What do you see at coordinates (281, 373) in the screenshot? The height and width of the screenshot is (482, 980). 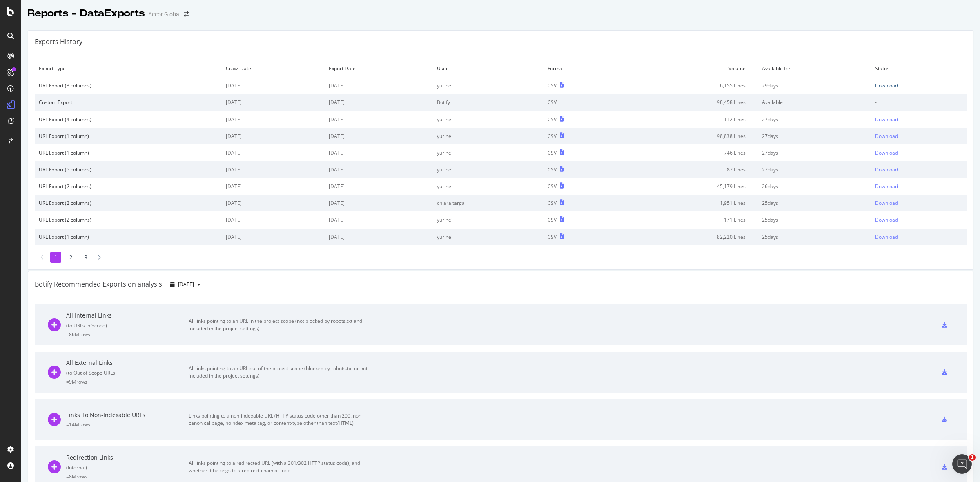 I see `div: All links pointing to an URL out of the project scope (blocked by robots.txt or not included in t...` at bounding box center [281, 373].